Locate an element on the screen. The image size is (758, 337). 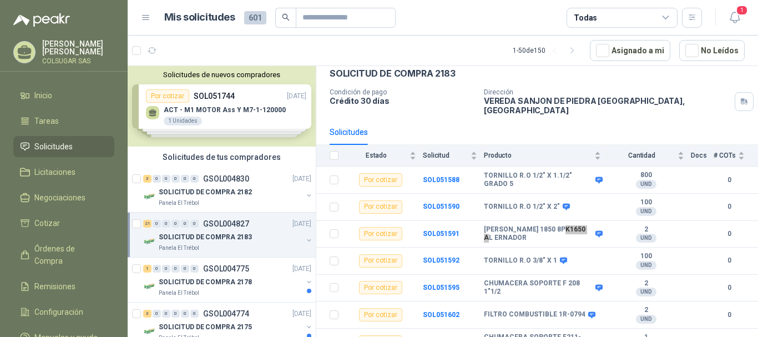
a: Negociaciones is located at coordinates (64, 198).